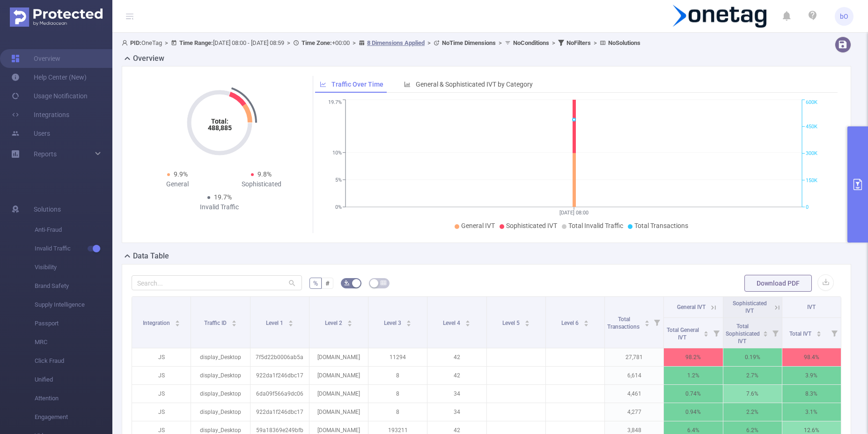  What do you see at coordinates (74, 248) in the screenshot?
I see `span: Invalid Traffic` at bounding box center [74, 248].